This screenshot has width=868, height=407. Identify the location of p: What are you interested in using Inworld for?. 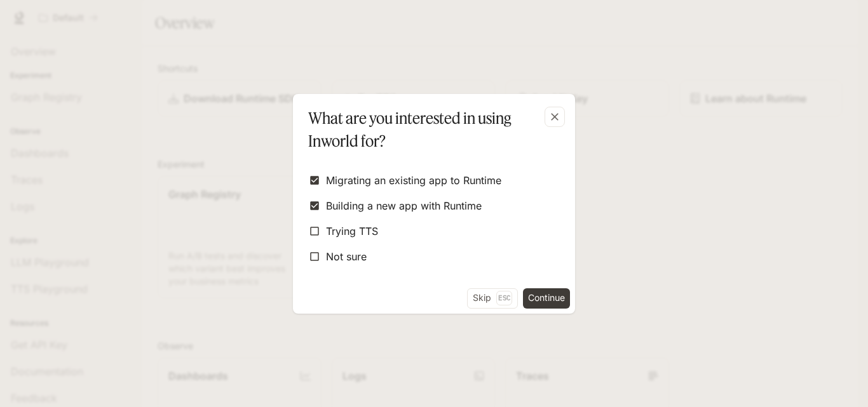
(432, 130).